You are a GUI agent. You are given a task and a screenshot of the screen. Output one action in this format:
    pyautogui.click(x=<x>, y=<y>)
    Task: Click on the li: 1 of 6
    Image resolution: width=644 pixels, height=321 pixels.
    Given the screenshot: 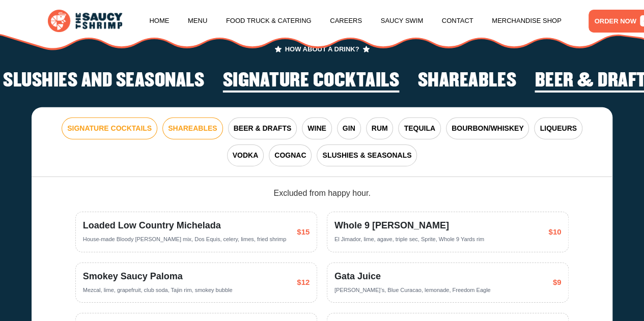 What is the action you would take?
    pyautogui.click(x=311, y=82)
    